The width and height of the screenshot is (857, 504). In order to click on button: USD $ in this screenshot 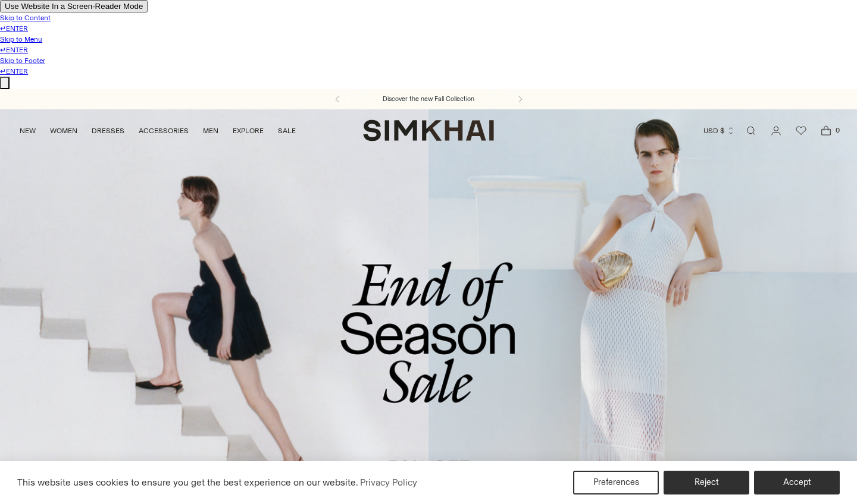, I will do `click(719, 131)`.